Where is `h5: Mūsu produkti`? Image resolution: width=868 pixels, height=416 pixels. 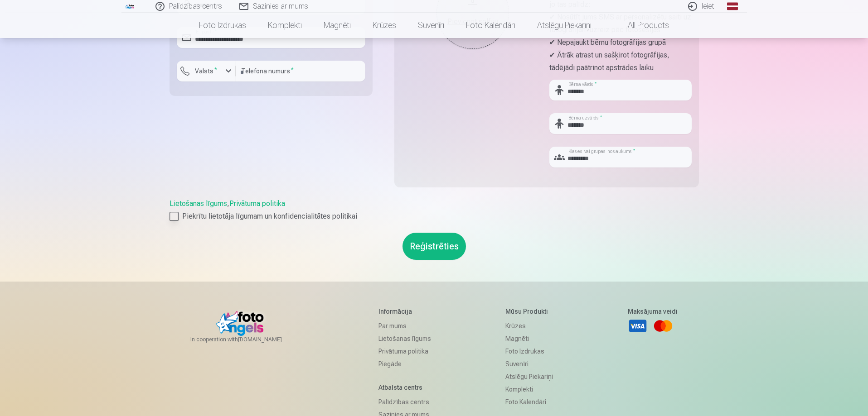
h5: Mūsu produkti is located at coordinates (529, 311).